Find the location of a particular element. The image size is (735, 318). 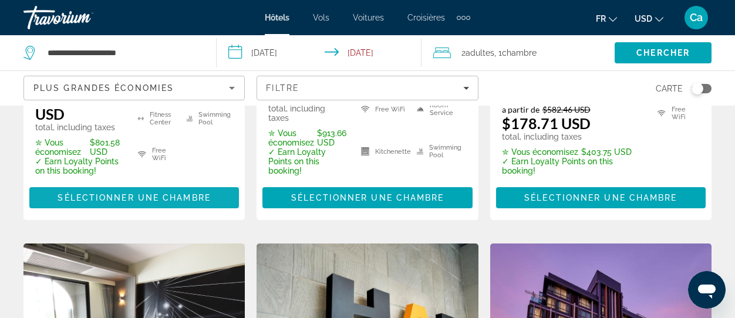

input: Search hotel destination is located at coordinates (122, 53).